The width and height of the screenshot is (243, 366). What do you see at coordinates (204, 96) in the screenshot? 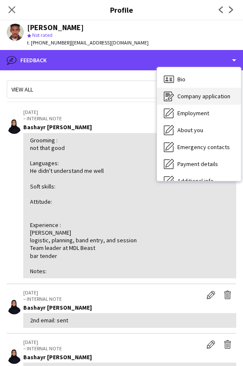
I see `span: Company application` at bounding box center [204, 96].